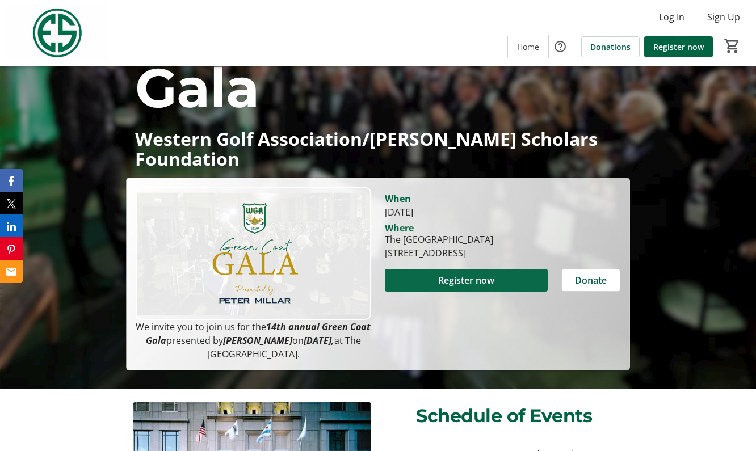  I want to click on em: 14th annual Green Coat Gala, so click(258, 334).